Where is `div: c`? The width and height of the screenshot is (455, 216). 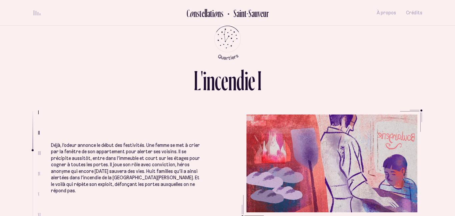
div: c is located at coordinates (218, 80).